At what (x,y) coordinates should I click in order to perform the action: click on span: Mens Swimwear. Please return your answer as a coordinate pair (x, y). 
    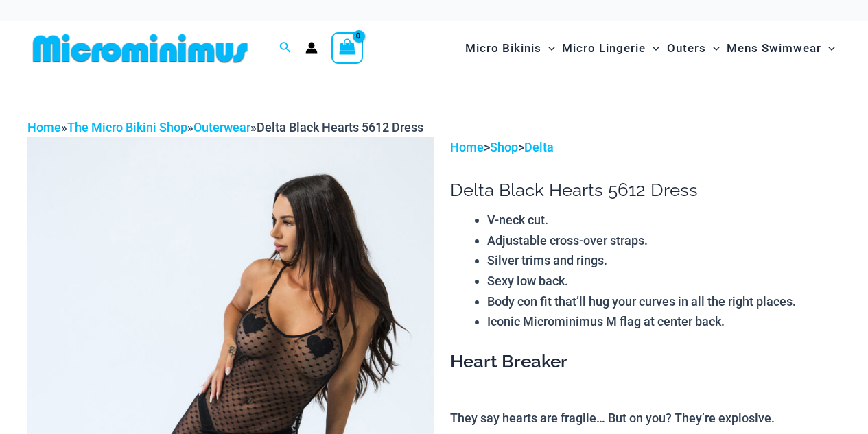
    Looking at the image, I should click on (774, 48).